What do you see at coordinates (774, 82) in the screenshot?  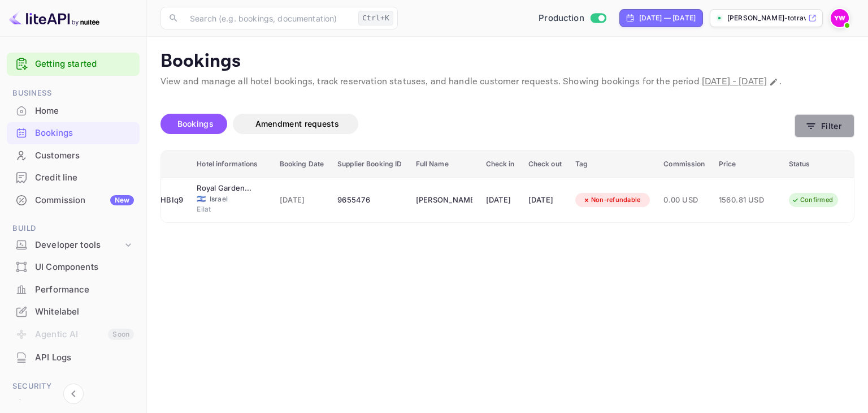 I see `button: Change date range` at bounding box center [774, 82].